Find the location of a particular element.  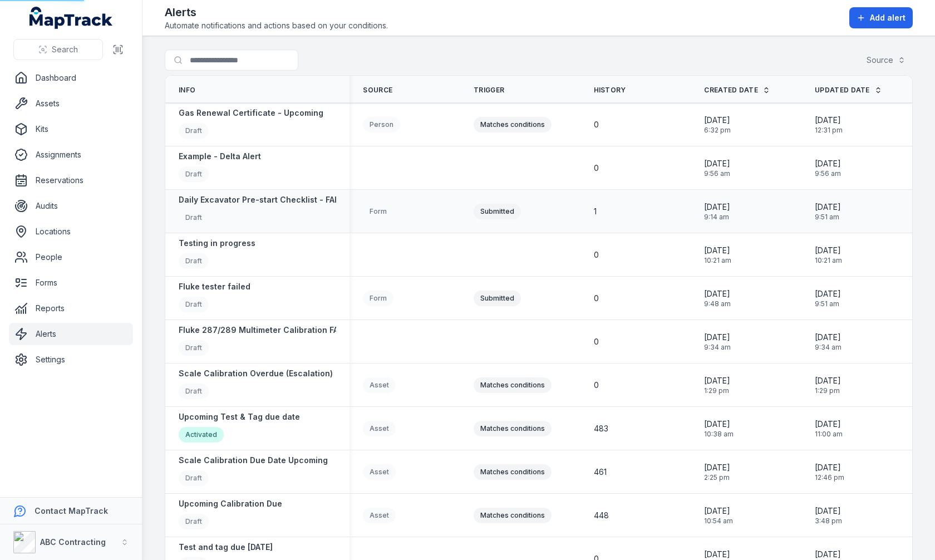

span: 2:25 pm is located at coordinates (717, 477).